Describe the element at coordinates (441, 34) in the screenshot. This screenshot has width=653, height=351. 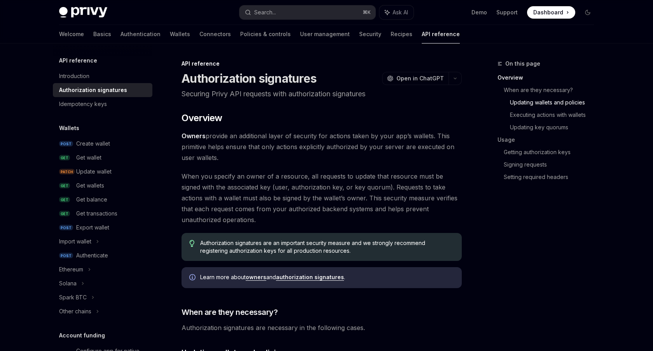
I see `a: API reference` at that location.